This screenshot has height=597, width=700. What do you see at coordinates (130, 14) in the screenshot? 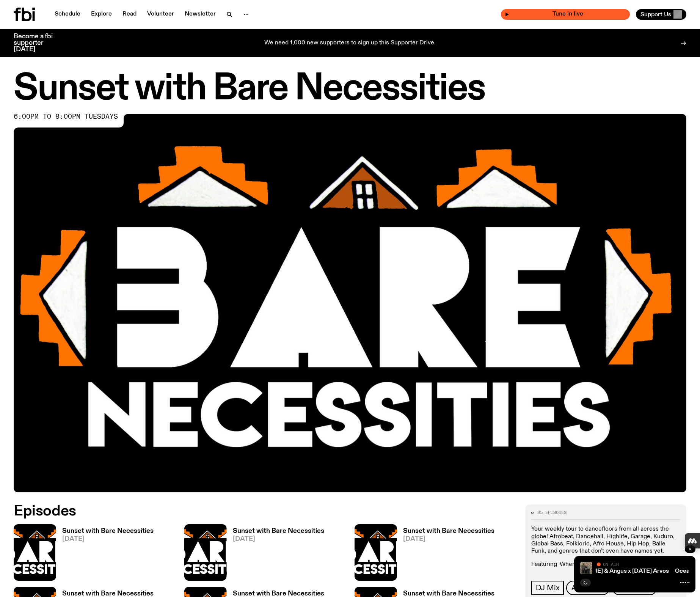
I see `a: Read` at bounding box center [130, 14].